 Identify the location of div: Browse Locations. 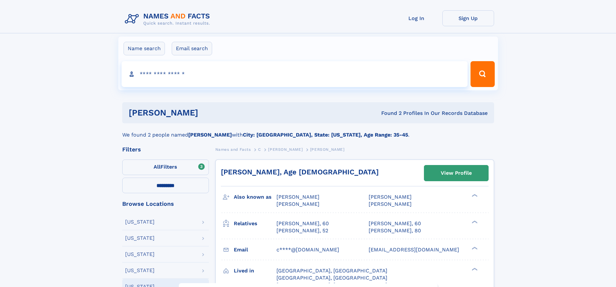
(166, 204).